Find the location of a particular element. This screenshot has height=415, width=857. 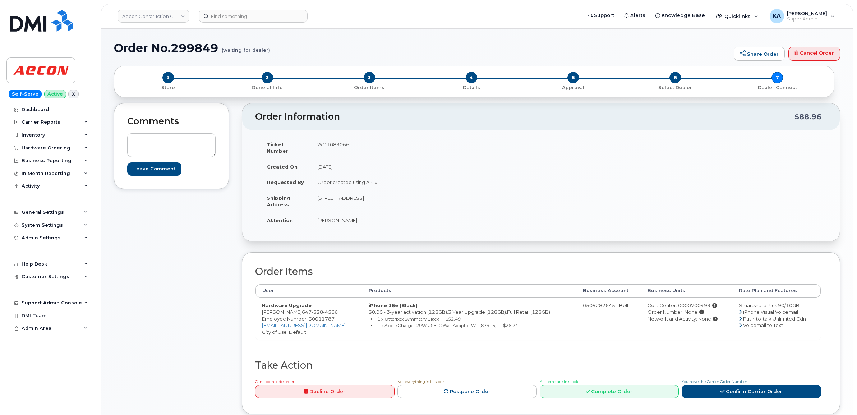

span: You have the Carrier Order Number is located at coordinates (714, 381).